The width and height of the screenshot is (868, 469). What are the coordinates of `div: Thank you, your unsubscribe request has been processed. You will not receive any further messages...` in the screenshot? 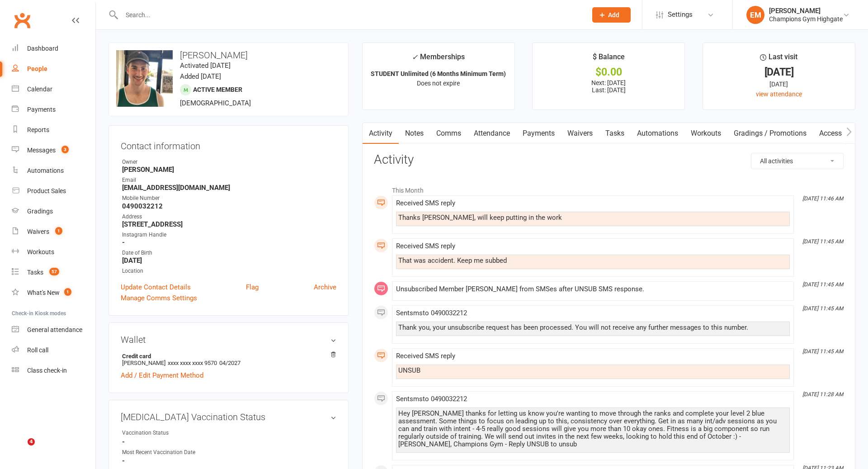 It's located at (593, 328).